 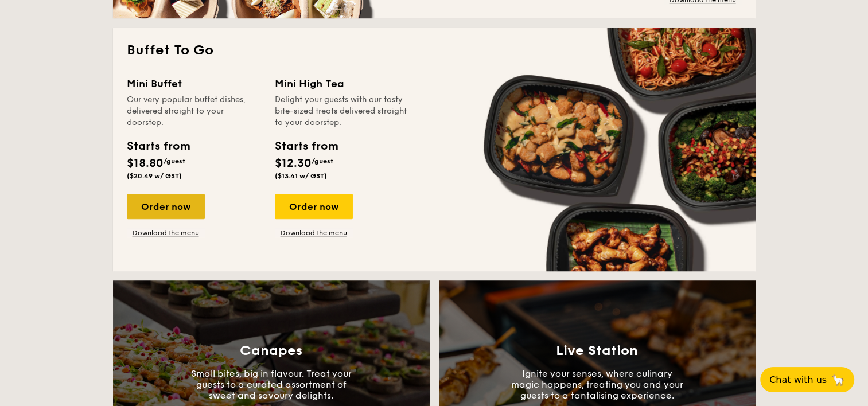 I want to click on p: Small bites, big in flavour. Treat your guests to a curated assortment of sweet and savoury delig..., so click(x=272, y=384).